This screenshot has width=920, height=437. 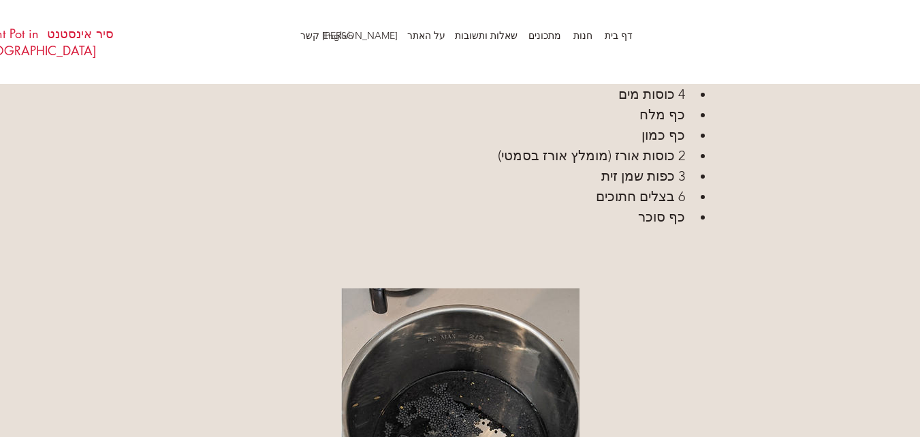 What do you see at coordinates (661, 217) in the screenshot?
I see `span: כף סוכר` at bounding box center [661, 217].